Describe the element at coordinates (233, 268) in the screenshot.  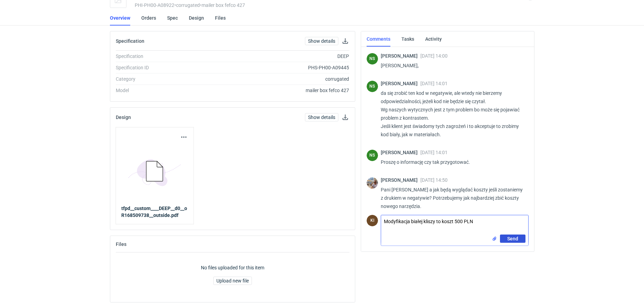
I see `p: No files uploaded for this item` at that location.